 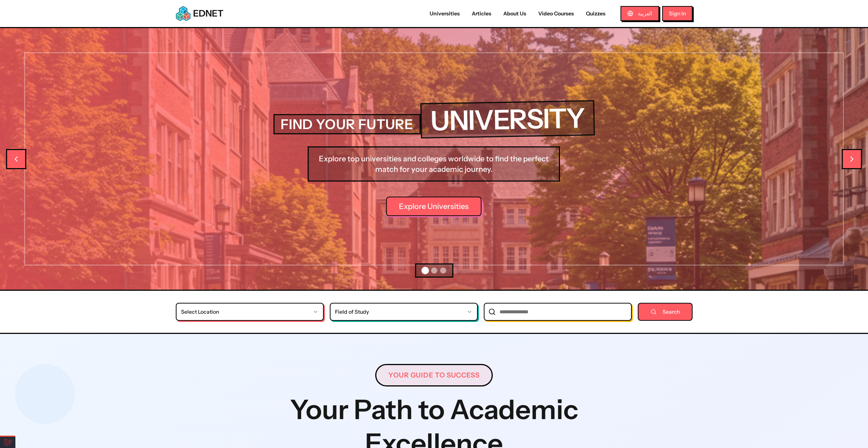 What do you see at coordinates (208, 14) in the screenshot?
I see `span: EDNET` at bounding box center [208, 14].